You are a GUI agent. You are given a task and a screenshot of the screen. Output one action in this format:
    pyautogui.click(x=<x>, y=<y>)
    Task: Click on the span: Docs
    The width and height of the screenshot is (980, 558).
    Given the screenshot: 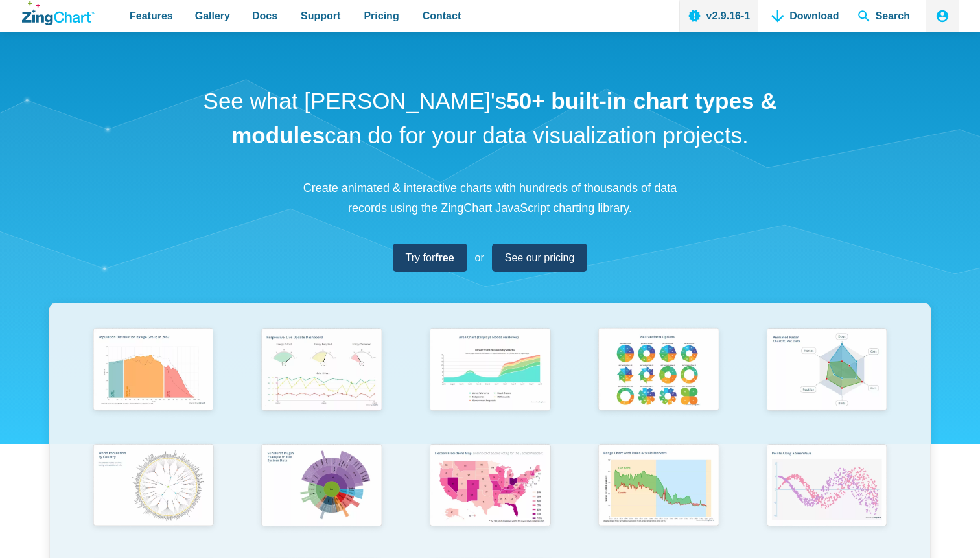 What is the action you would take?
    pyautogui.click(x=264, y=15)
    